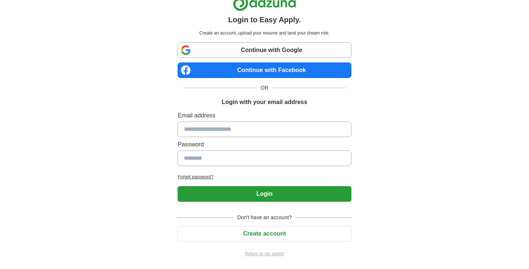 The height and width of the screenshot is (269, 529). Describe the element at coordinates (264, 194) in the screenshot. I see `button: Login` at that location.